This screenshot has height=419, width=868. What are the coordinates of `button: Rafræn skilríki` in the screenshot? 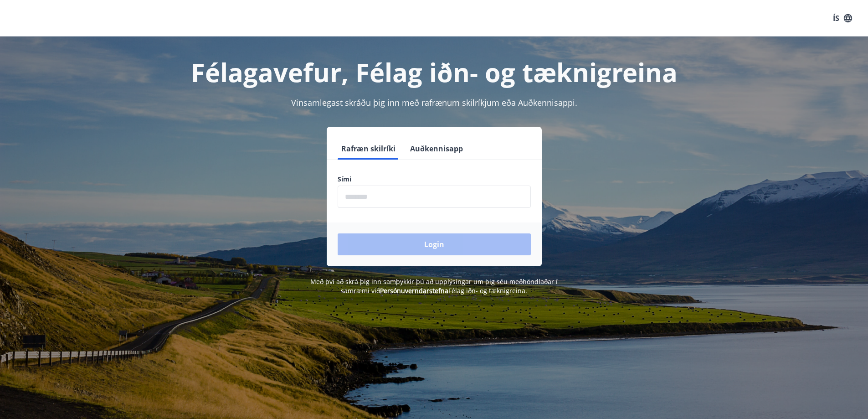 It's located at (368, 149).